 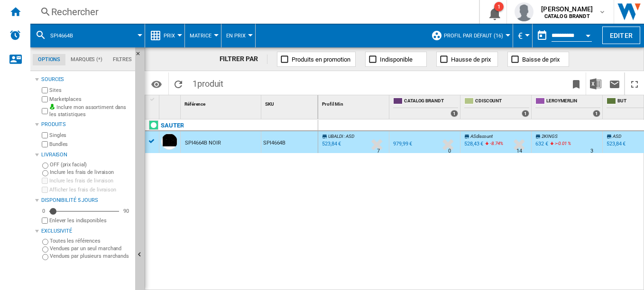 I want to click on span: >-0.01, so click(x=561, y=143).